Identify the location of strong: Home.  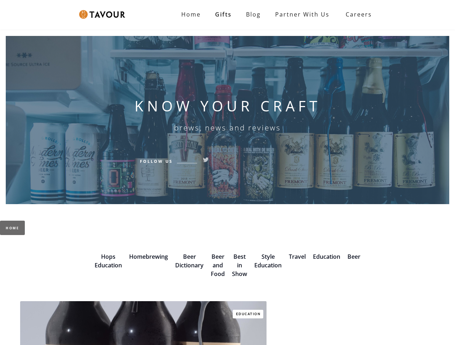
(191, 14).